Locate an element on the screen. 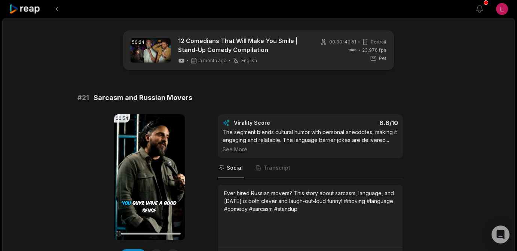 This screenshot has width=517, height=251. span: 23.976 is located at coordinates (374, 50).